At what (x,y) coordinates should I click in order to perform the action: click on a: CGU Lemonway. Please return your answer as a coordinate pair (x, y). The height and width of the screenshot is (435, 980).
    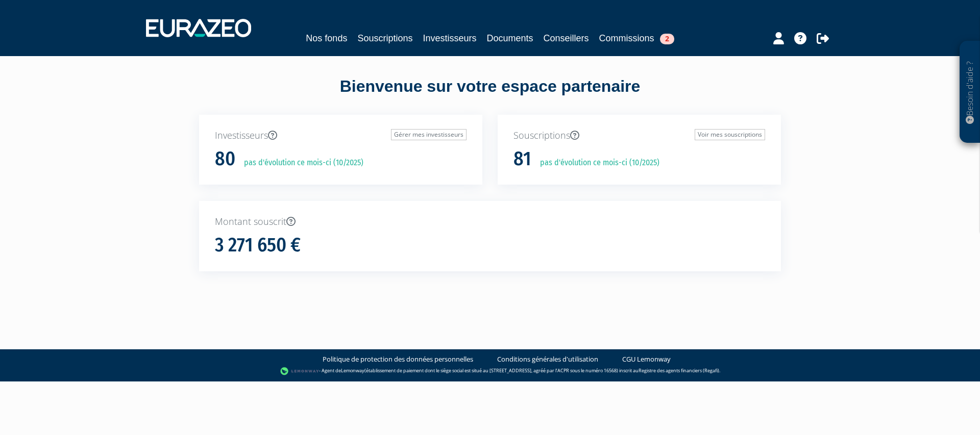
    Looking at the image, I should click on (646, 360).